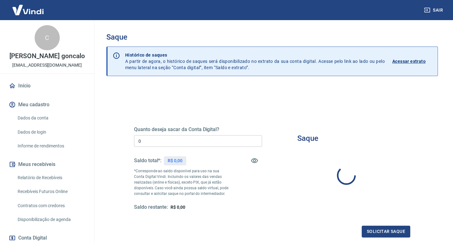 The width and height of the screenshot is (453, 243). Describe the element at coordinates (47, 86) in the screenshot. I see `a: Início` at that location.